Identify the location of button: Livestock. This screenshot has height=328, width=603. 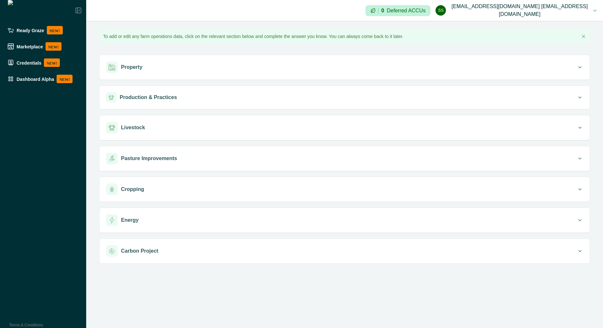
(344, 128).